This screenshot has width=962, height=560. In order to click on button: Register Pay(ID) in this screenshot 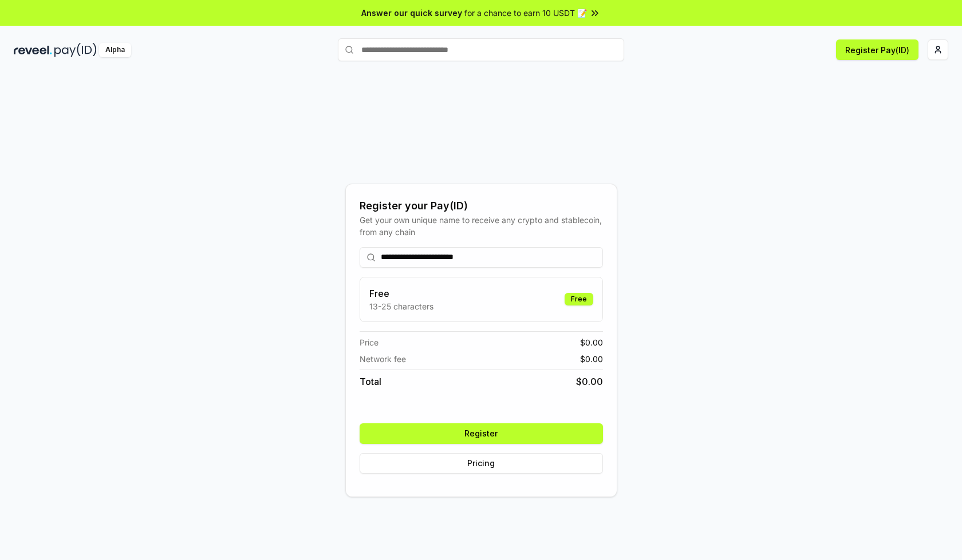, I will do `click(877, 50)`.